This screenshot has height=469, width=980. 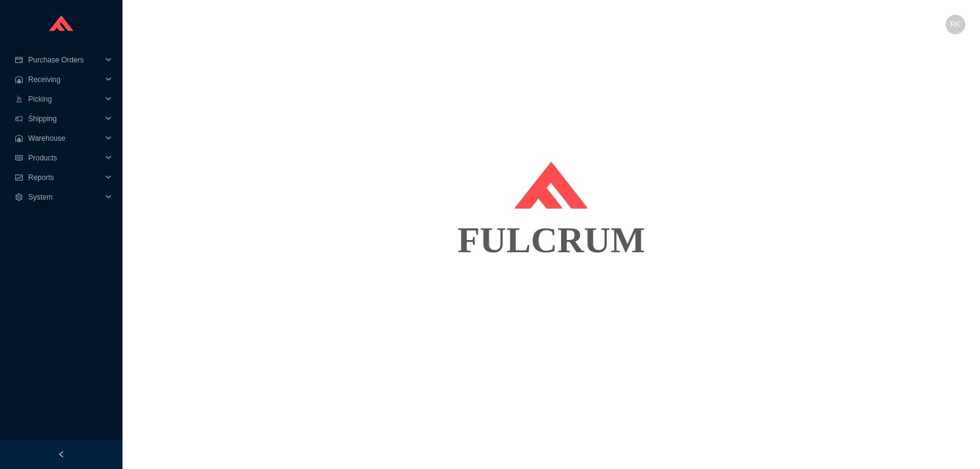 I want to click on span: setting, so click(x=19, y=198).